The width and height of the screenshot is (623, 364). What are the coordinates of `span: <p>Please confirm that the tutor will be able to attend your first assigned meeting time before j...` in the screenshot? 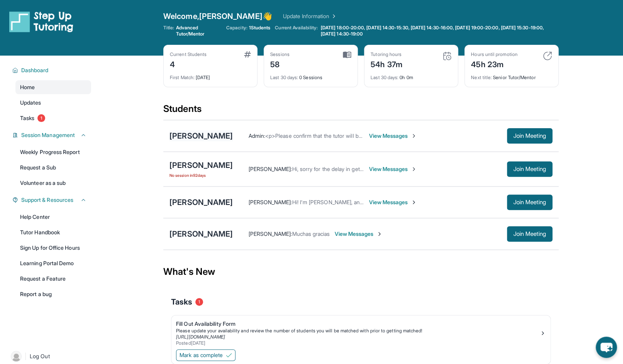 It's located at (405, 135).